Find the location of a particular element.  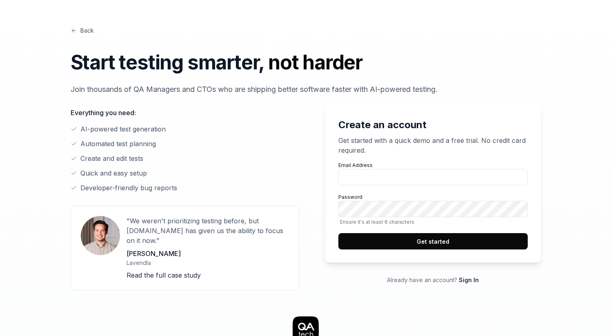

li: AI-powered test generation is located at coordinates (185, 129).